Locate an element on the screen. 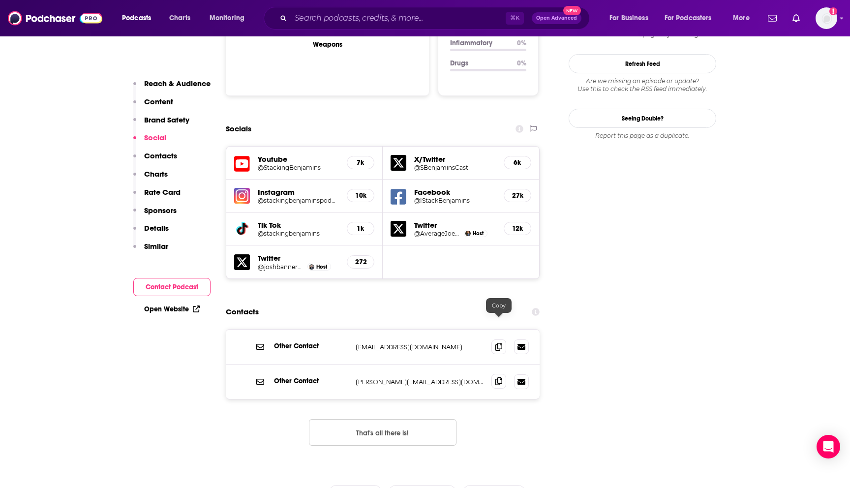 The height and width of the screenshot is (488, 850). h5: Youtube is located at coordinates (298, 159).